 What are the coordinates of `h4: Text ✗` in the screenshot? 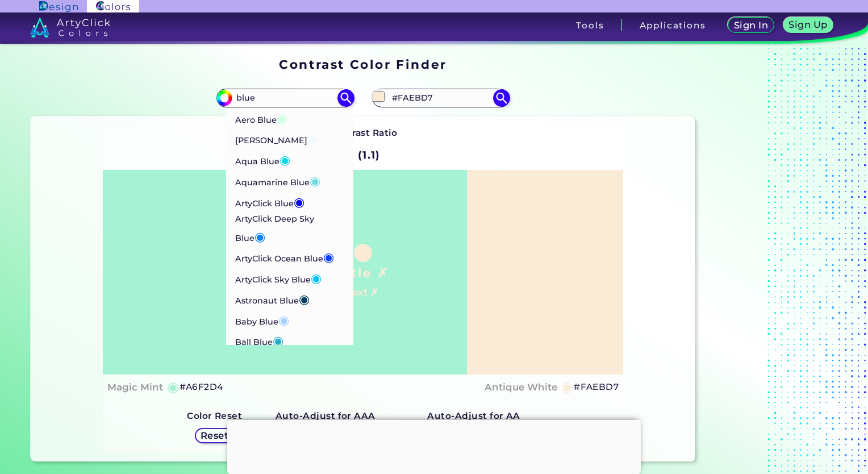 It's located at (363, 292).